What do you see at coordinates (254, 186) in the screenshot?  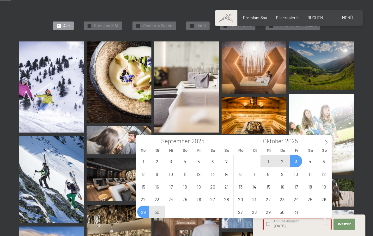 I see `span: Oktober 14, 2025` at bounding box center [254, 186].